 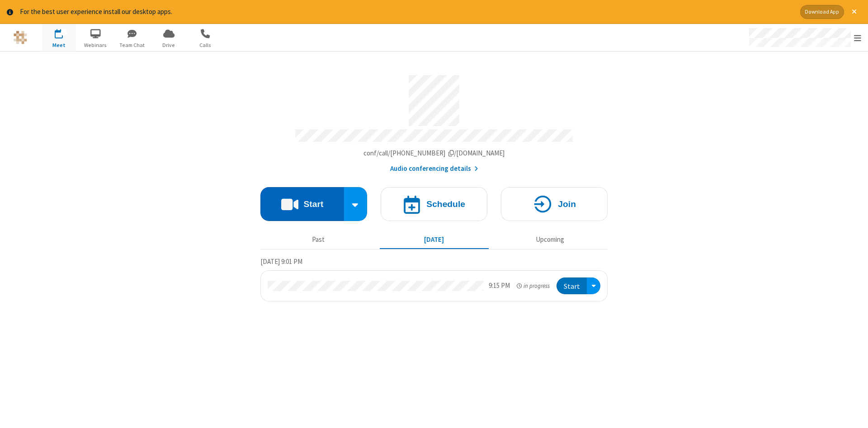 What do you see at coordinates (854, 12) in the screenshot?
I see `button: Close alert` at bounding box center [854, 12].